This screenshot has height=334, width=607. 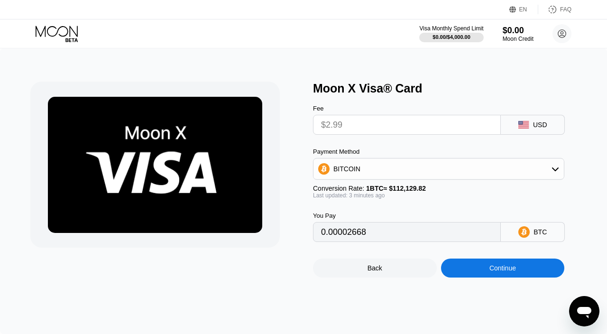 What do you see at coordinates (451, 34) in the screenshot?
I see `div: Visa Monthly Spend Limit$0.00/$4,000.00` at bounding box center [451, 34].